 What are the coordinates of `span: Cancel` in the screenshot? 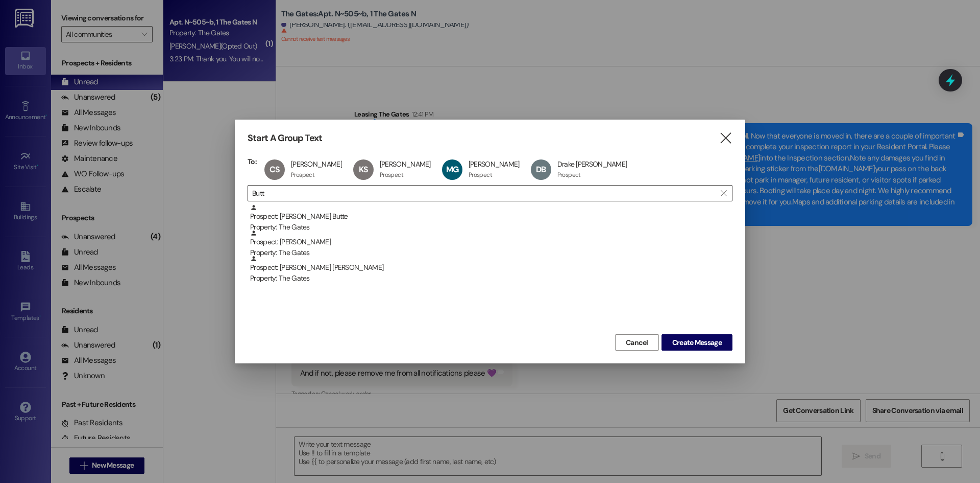 It's located at (637, 342).